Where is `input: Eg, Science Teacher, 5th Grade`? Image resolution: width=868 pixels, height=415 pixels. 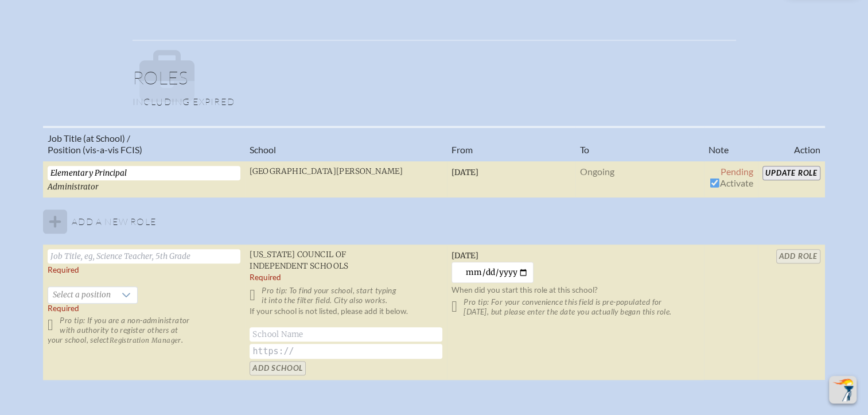
input: Eg, Science Teacher, 5th Grade is located at coordinates (144, 172).